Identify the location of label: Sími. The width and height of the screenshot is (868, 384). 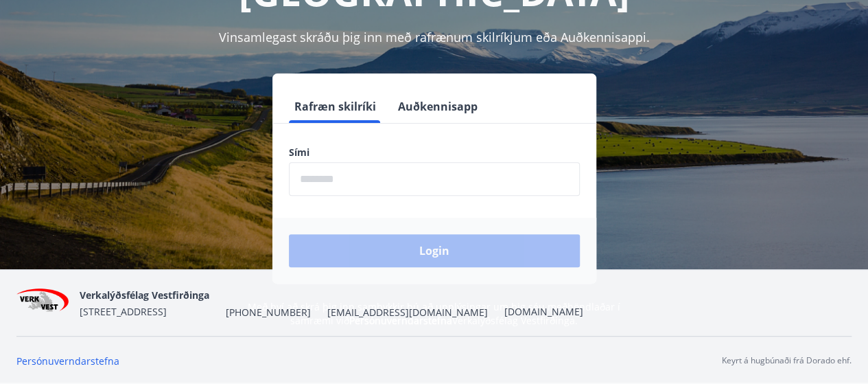
(434, 152).